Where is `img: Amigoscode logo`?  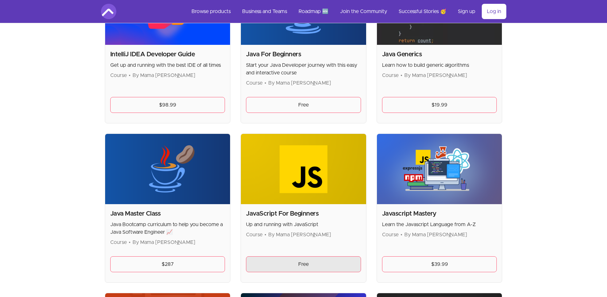
img: Amigoscode logo is located at coordinates (109, 11).